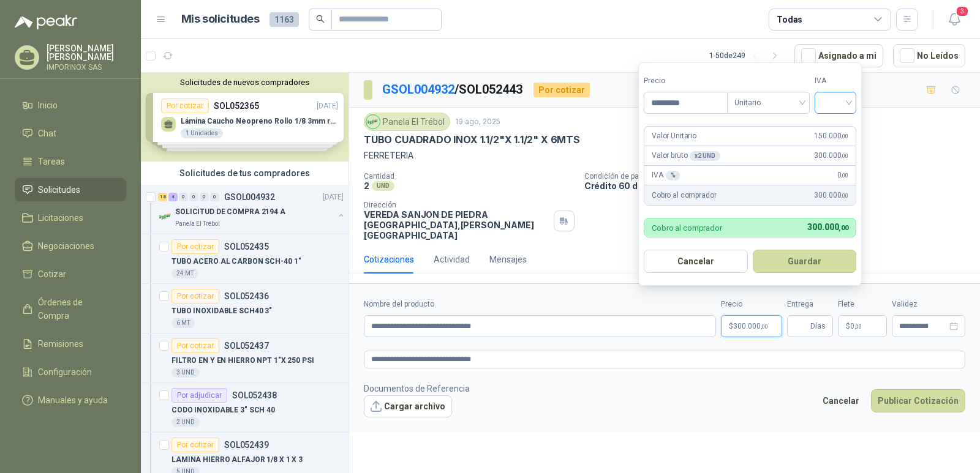 The image size is (980, 473). Describe the element at coordinates (751, 326) in the screenshot. I see `p: $300.000,00` at that location.